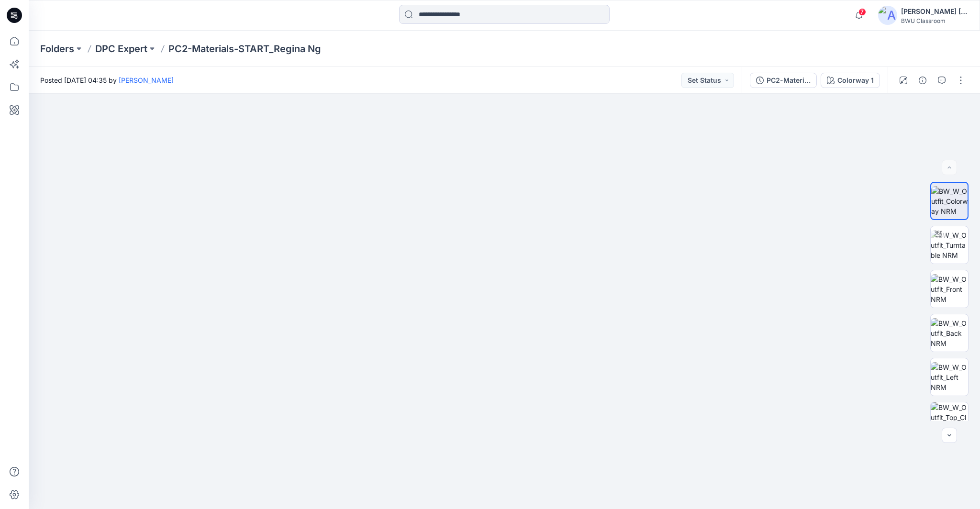 This screenshot has width=980, height=509. What do you see at coordinates (862, 12) in the screenshot?
I see `span: 7` at bounding box center [862, 12].